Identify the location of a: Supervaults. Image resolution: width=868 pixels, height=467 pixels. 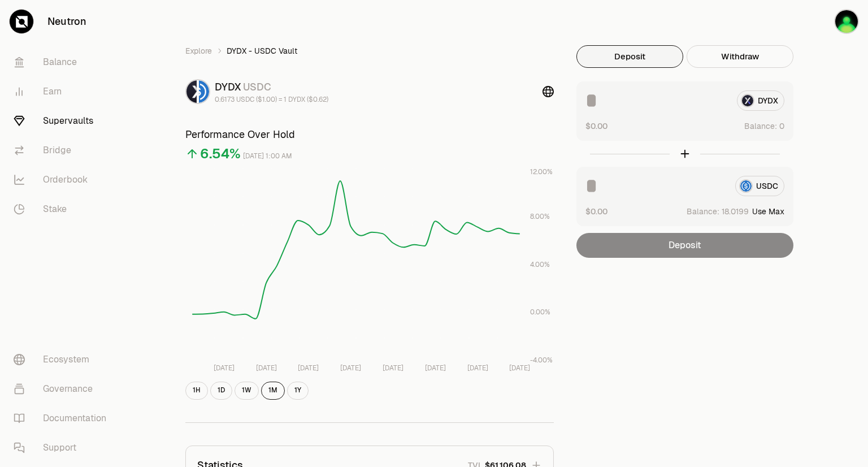
(63, 121).